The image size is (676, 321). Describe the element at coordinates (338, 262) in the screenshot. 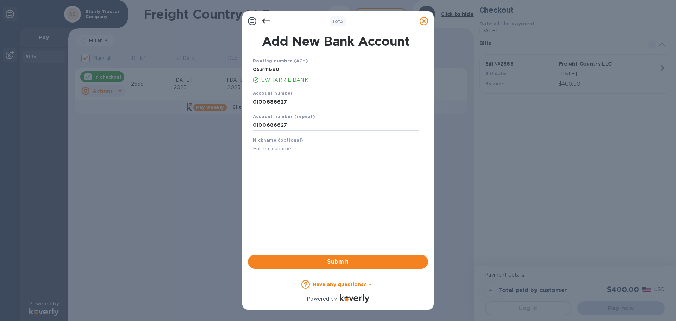

I see `span: Submit` at that location.